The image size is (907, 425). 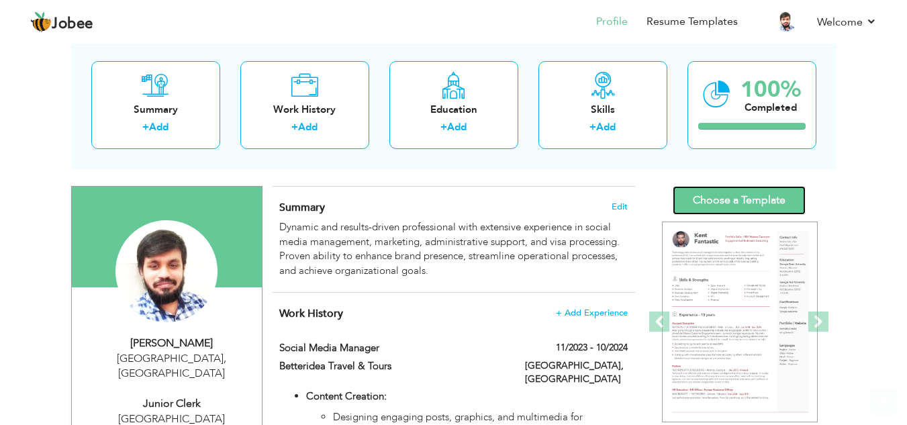 I want to click on a: Resume Templates, so click(x=692, y=21).